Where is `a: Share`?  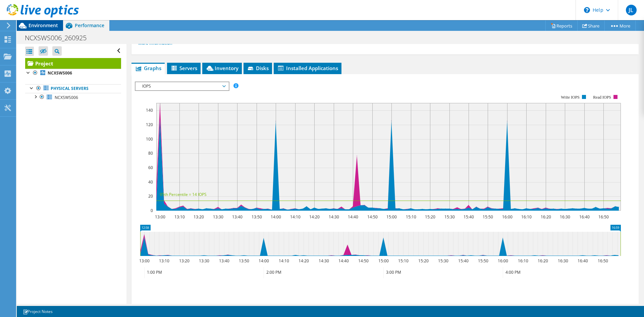 a: Share is located at coordinates (591, 26).